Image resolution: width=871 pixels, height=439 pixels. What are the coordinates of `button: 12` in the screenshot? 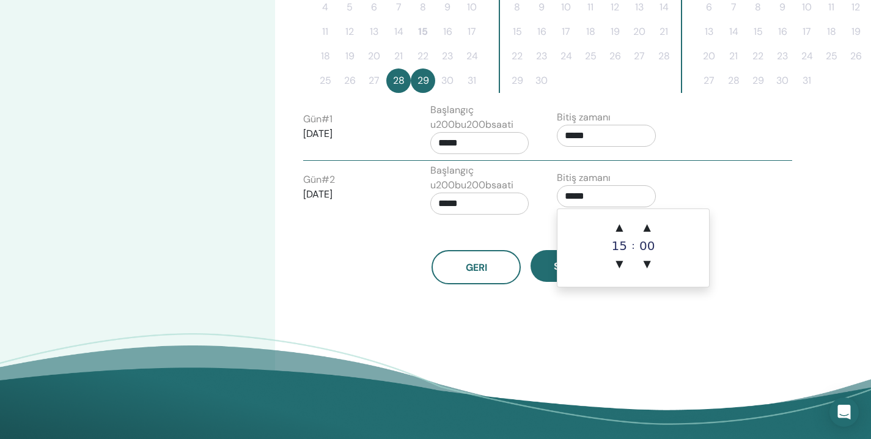 It's located at (349, 32).